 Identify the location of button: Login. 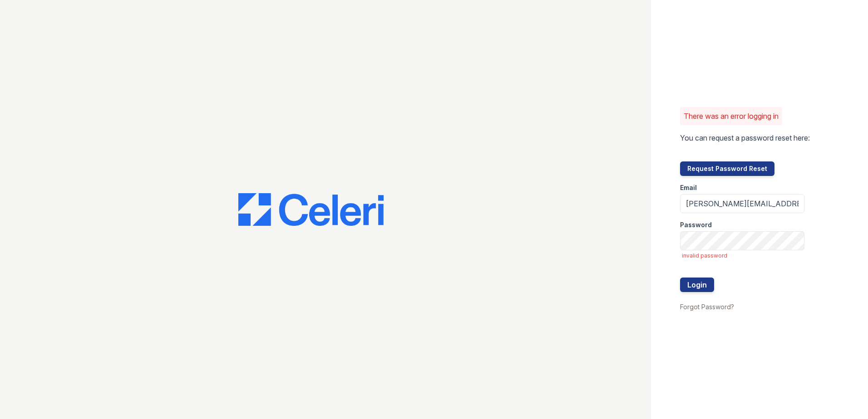
(697, 285).